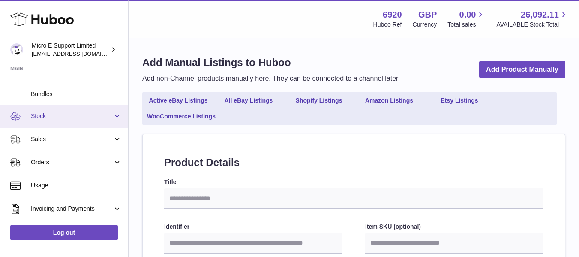 The height and width of the screenshot is (257, 579). What do you see at coordinates (532, 19) in the screenshot?
I see `a: 26,092.11 AVAILABLE Stock Total` at bounding box center [532, 19].